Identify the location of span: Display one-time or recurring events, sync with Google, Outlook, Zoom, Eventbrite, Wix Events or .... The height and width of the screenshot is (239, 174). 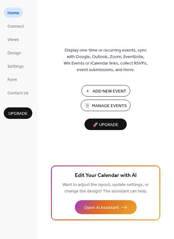
(106, 60).